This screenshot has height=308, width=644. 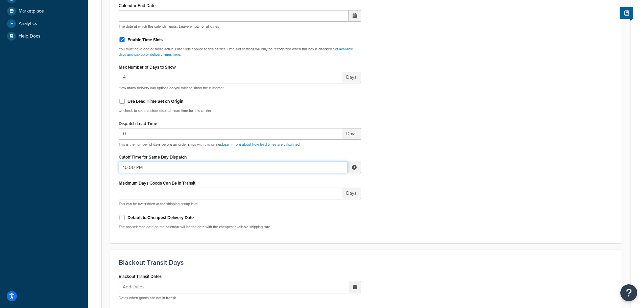 What do you see at coordinates (240, 227) in the screenshot?
I see `p: The pre-selected date on the calendar will be the date with the cheapest available shipping rate` at bounding box center [240, 227].